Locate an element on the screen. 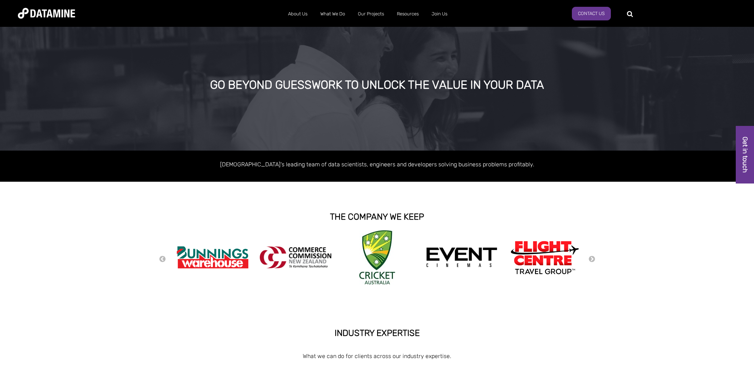 The height and width of the screenshot is (367, 754). a: Join Us is located at coordinates (439, 14).